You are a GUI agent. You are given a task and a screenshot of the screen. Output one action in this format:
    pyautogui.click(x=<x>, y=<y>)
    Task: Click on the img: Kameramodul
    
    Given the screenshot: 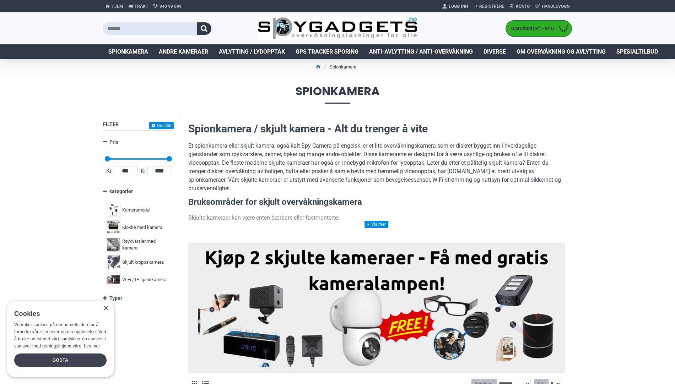 What is the action you would take?
    pyautogui.click(x=113, y=210)
    